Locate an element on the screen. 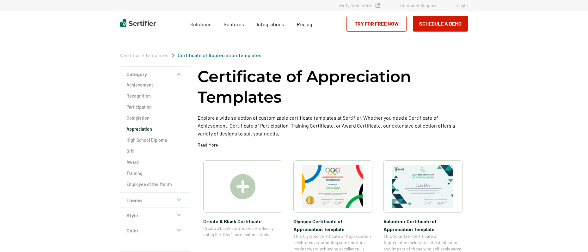  span: Create a blank certificate effortlessly using Sertifier’s professional tools. is located at coordinates (243, 232).